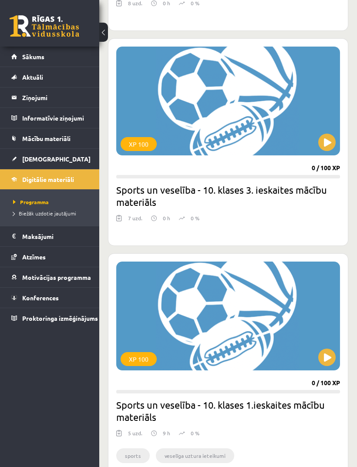 The image size is (357, 467). What do you see at coordinates (228, 411) in the screenshot?
I see `h2: Sports un veselība - 10. klases 1.ieskaites mācību materiāls` at bounding box center [228, 411].